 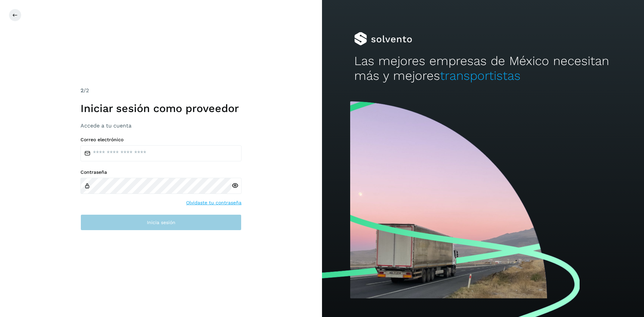 What do you see at coordinates (214, 203) in the screenshot?
I see `a: Olvidaste tu contraseña` at bounding box center [214, 203].